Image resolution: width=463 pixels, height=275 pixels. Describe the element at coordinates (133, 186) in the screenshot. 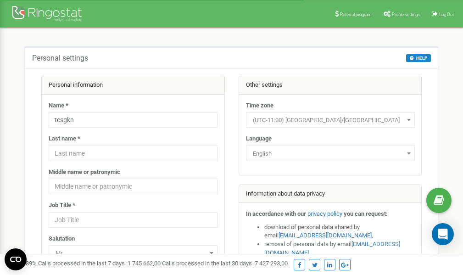

I see `input: Middle name or patronymic` at that location.